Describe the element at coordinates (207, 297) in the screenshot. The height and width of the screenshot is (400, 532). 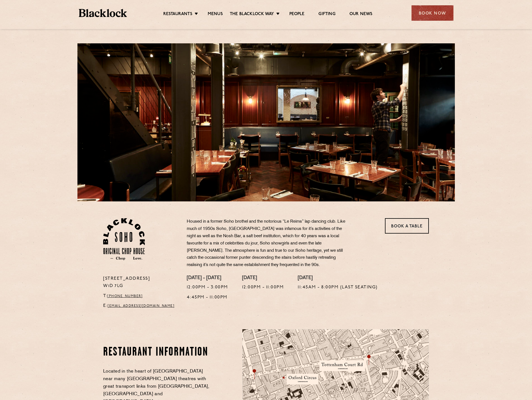
I see `p: 4:45pm - 11:00pm` at that location.